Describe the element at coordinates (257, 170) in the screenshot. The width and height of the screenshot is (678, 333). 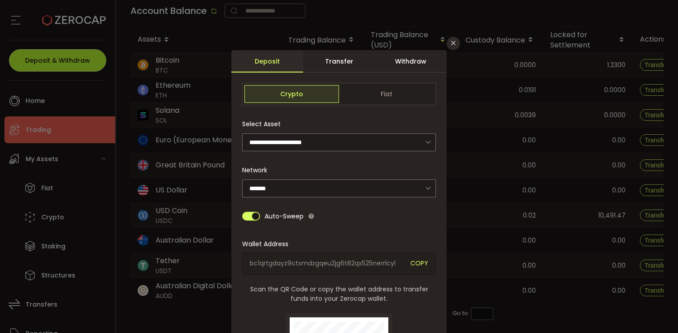
I see `label: Network` at that location.